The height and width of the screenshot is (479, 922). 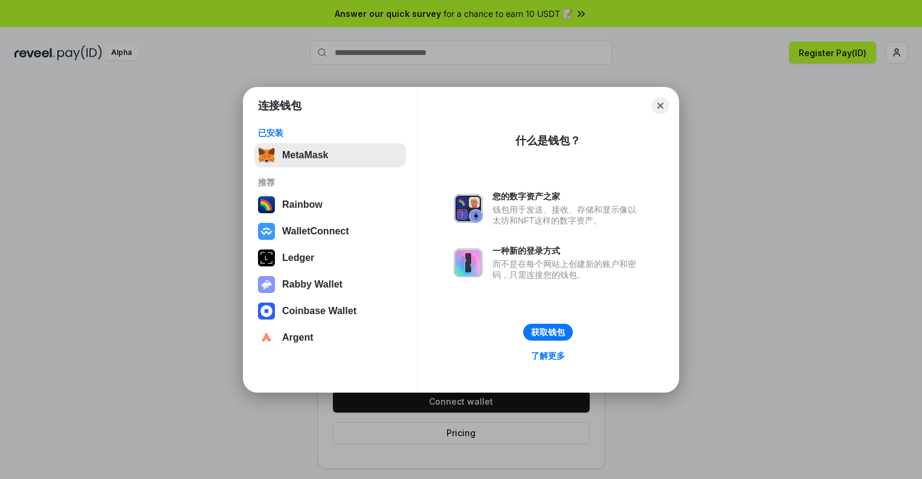 What do you see at coordinates (319, 311) in the screenshot?
I see `div: Coinbase Wallet` at bounding box center [319, 311].